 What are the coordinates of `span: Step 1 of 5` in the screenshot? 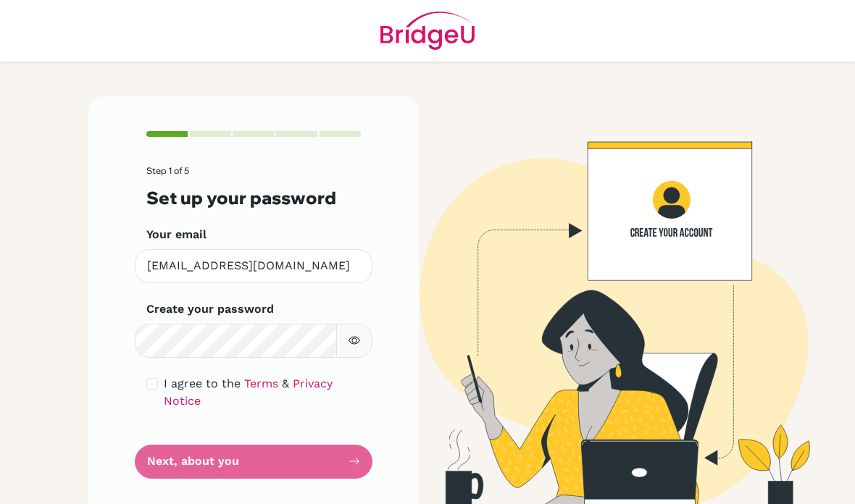 It's located at (168, 170).